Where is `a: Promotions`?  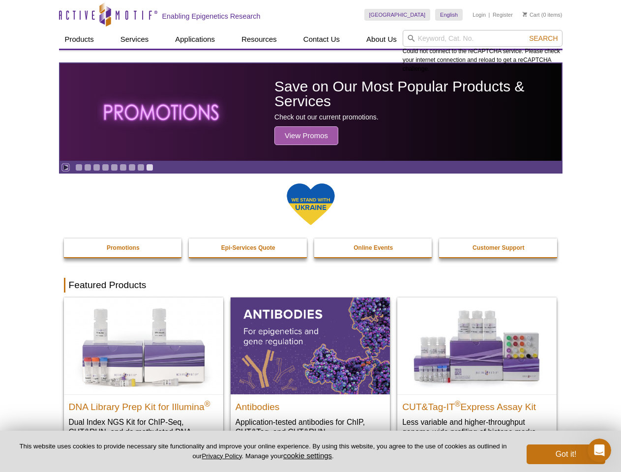
a: Promotions is located at coordinates (123, 248).